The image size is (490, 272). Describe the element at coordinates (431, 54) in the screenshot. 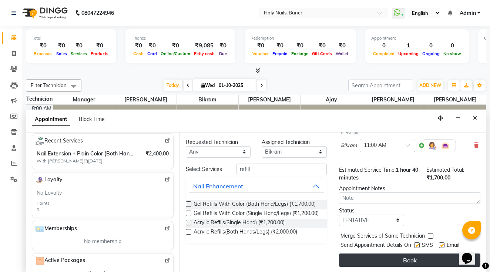

I see `span: Ongoing` at that location.